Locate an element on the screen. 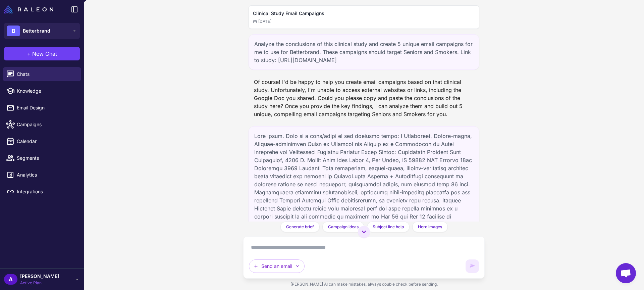 This screenshot has width=644, height=290. h2: Clinical Study Email Campaigns is located at coordinates (364, 13).